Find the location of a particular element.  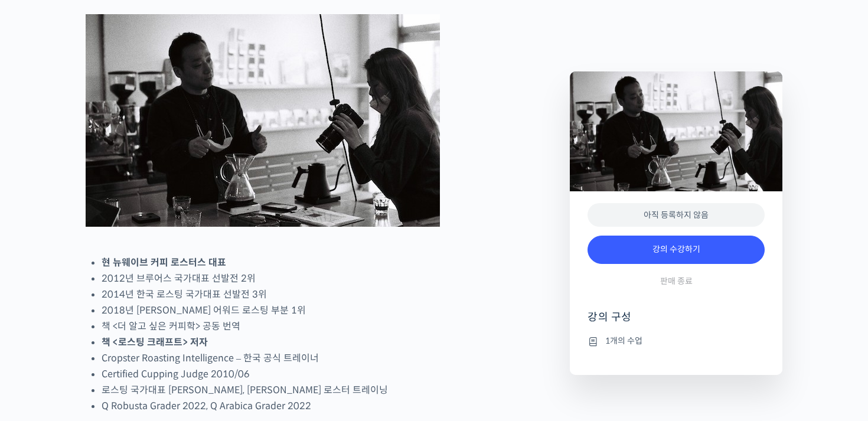

li: Q Robusta Grader 2022, Q Arabica Grader 2022 is located at coordinates (304, 406).